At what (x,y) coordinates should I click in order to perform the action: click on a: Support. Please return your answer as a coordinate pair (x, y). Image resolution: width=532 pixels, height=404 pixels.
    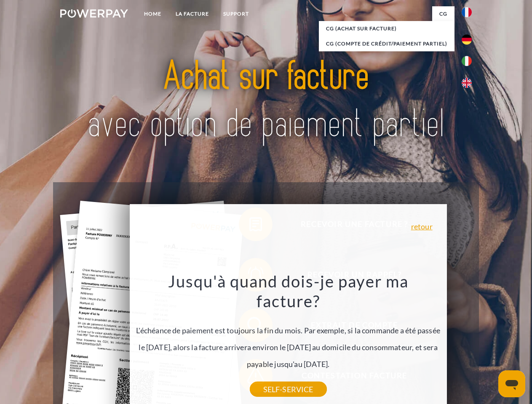
    Looking at the image, I should click on (236, 14).